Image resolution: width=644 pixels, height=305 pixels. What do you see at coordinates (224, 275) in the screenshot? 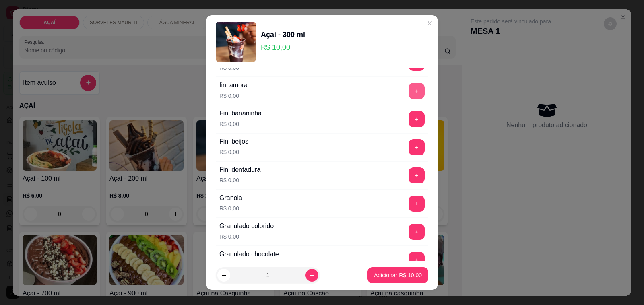
I see `button: decrease-product-quantity` at bounding box center [224, 275].